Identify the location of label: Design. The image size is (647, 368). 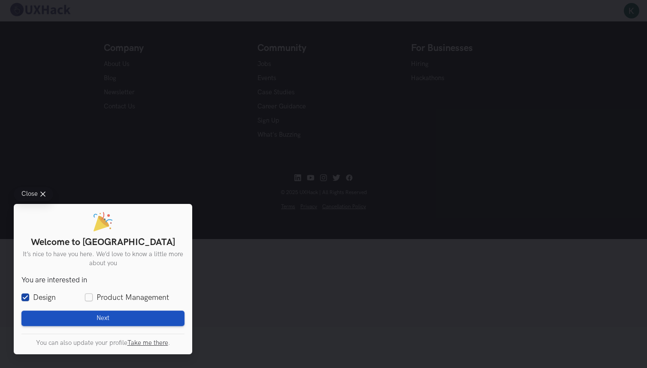
(39, 298).